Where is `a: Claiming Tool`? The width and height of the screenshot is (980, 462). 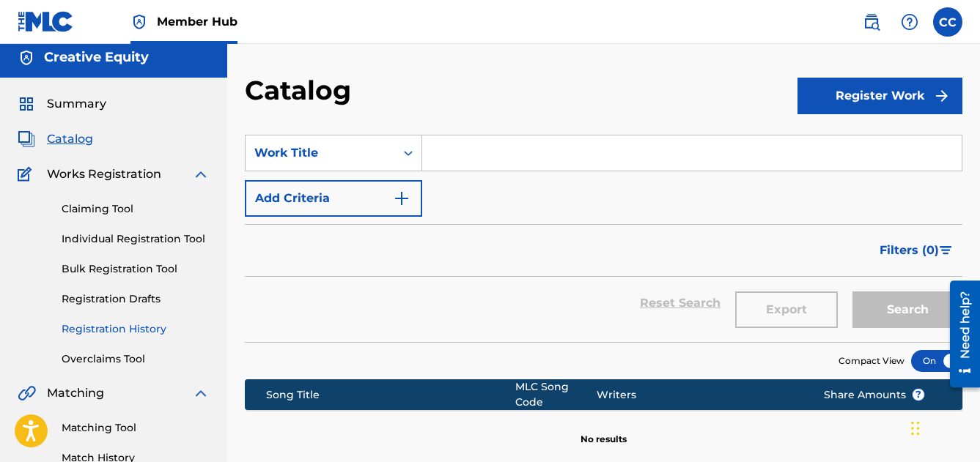
a: Claiming Tool is located at coordinates (136, 209).